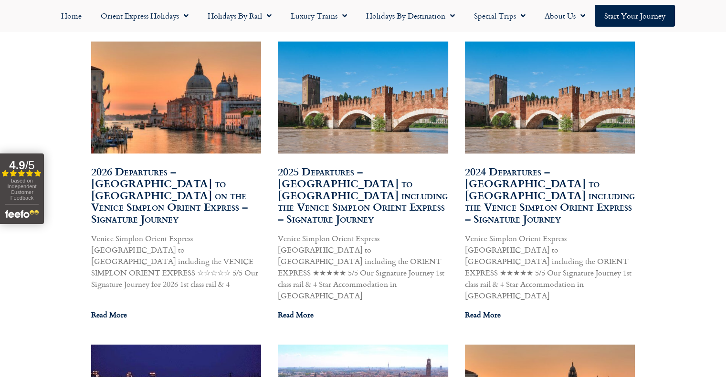  Describe the element at coordinates (175, 97) in the screenshot. I see `img: Orient Express Special Venice compressed` at that location.